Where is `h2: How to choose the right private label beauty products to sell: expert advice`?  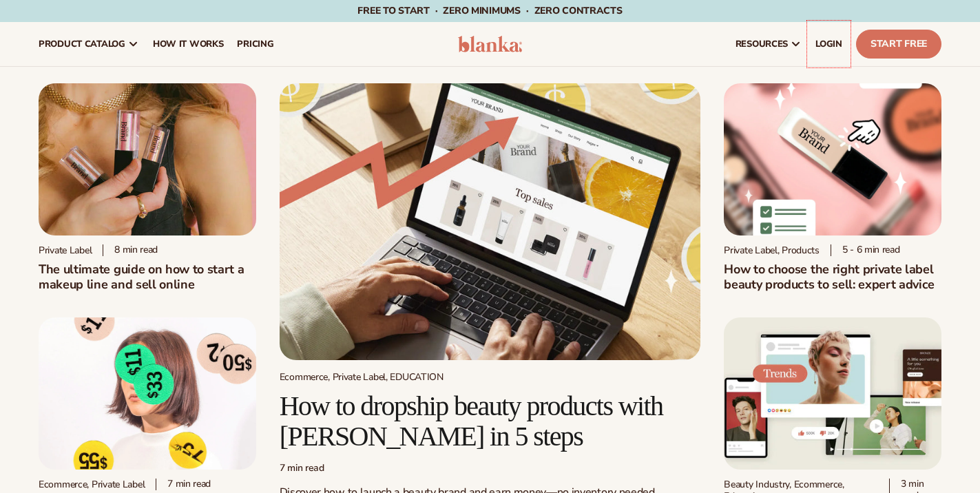
h2: How to choose the right private label beauty products to sell: expert advice is located at coordinates (833, 276).